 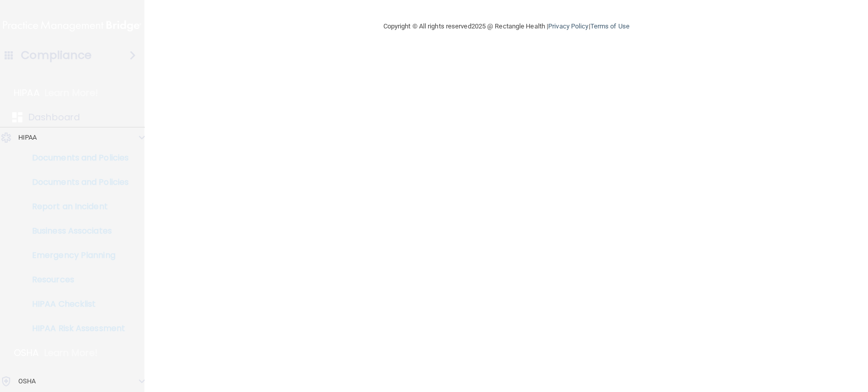 What do you see at coordinates (76, 304) in the screenshot?
I see `p: HIPAA Checklist` at bounding box center [76, 304].